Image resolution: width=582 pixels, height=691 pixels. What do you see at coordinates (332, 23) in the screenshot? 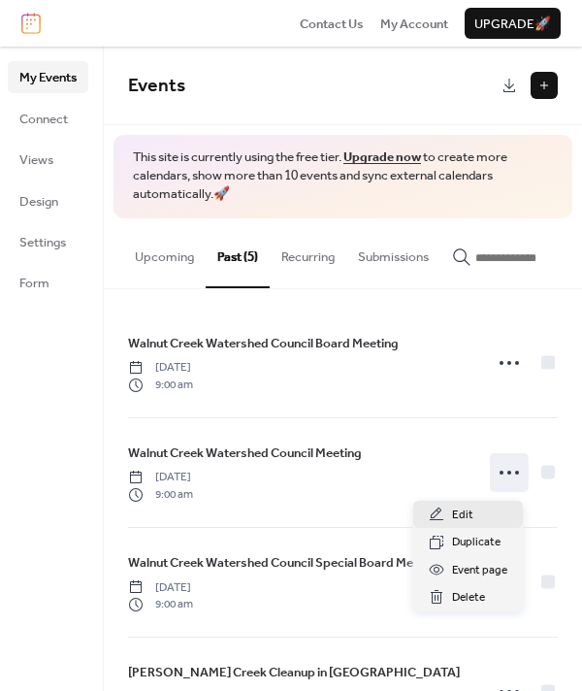
I see `a: Contact Us` at bounding box center [332, 23].